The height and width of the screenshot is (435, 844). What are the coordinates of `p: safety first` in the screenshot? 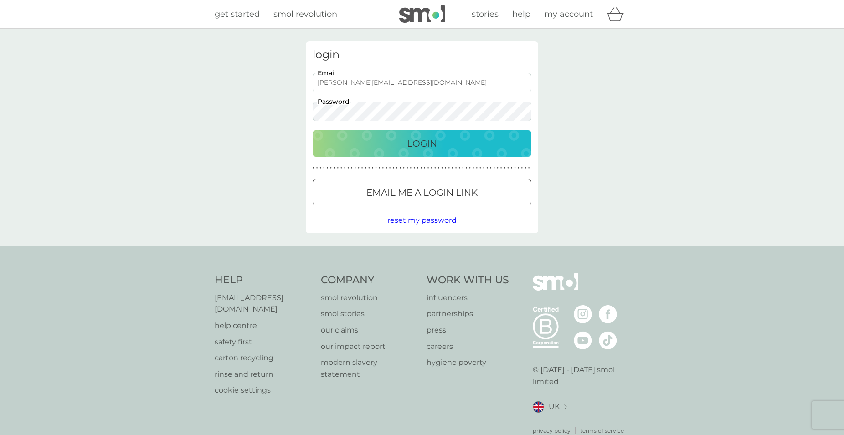 It's located at (263, 342).